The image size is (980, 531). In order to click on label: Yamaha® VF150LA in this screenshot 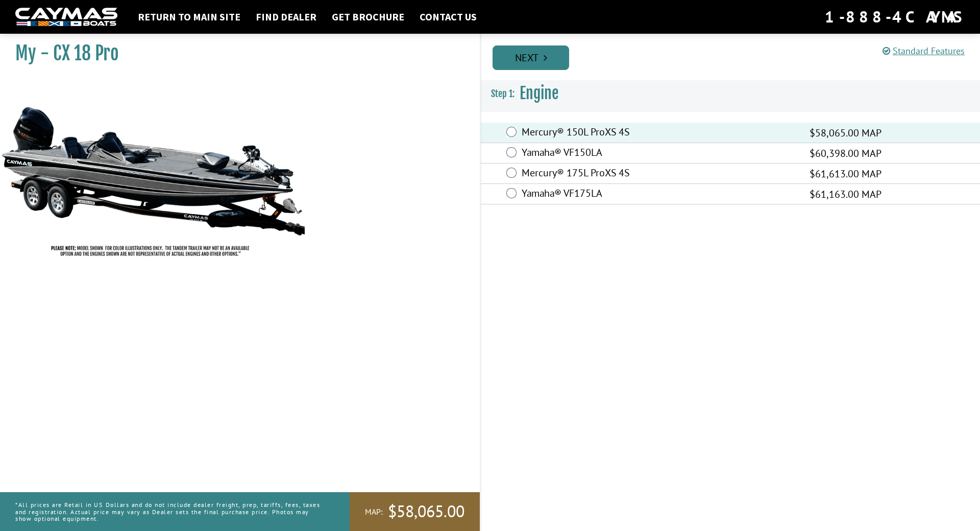, I will do `click(659, 153)`.